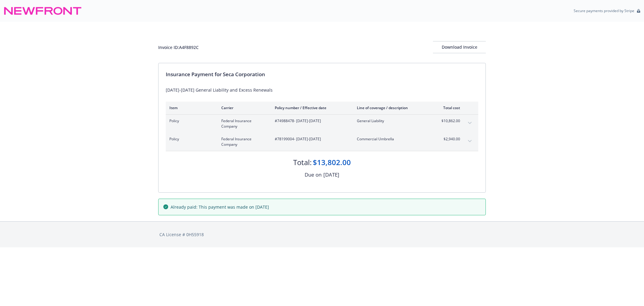  What do you see at coordinates (178, 47) in the screenshot?
I see `div: Invoice ID: A4F8892C` at bounding box center [178, 47].